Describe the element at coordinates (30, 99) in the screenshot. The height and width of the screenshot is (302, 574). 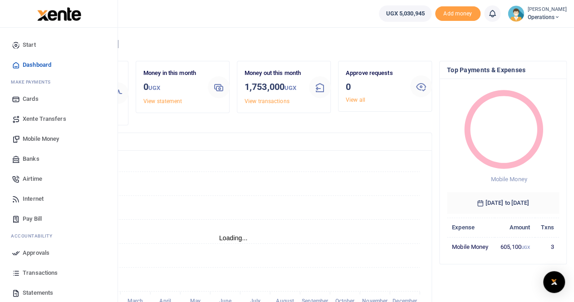
I see `span: Cards` at that location.